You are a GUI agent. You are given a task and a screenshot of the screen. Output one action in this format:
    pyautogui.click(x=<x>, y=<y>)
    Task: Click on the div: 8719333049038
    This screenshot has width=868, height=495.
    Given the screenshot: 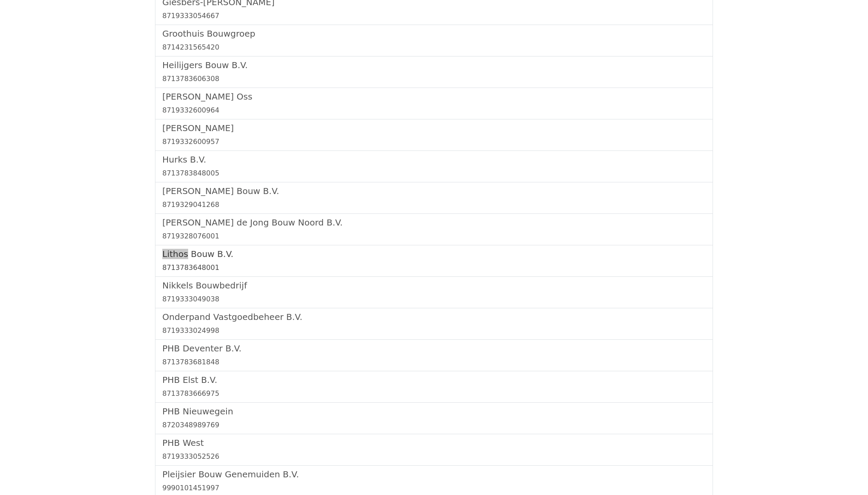 What is the action you would take?
    pyautogui.click(x=434, y=299)
    